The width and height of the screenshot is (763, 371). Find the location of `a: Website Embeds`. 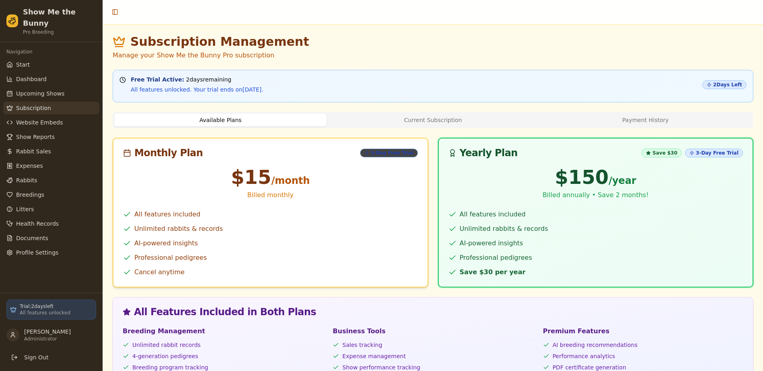

a: Website Embeds is located at coordinates (51, 123).